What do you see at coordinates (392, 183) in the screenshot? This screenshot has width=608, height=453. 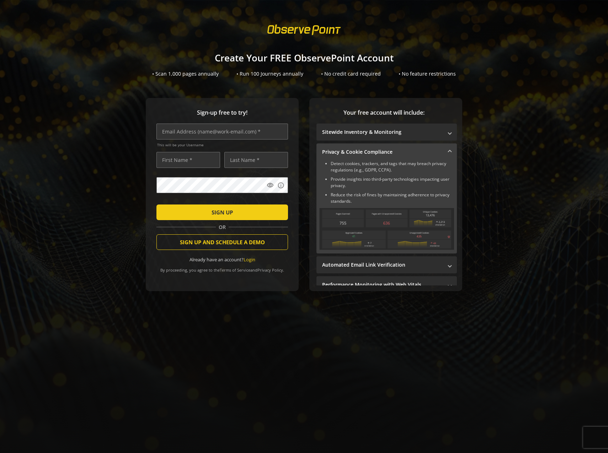 I see `li: Provide insights into third-party technologies impacting user privacy.` at bounding box center [392, 183].